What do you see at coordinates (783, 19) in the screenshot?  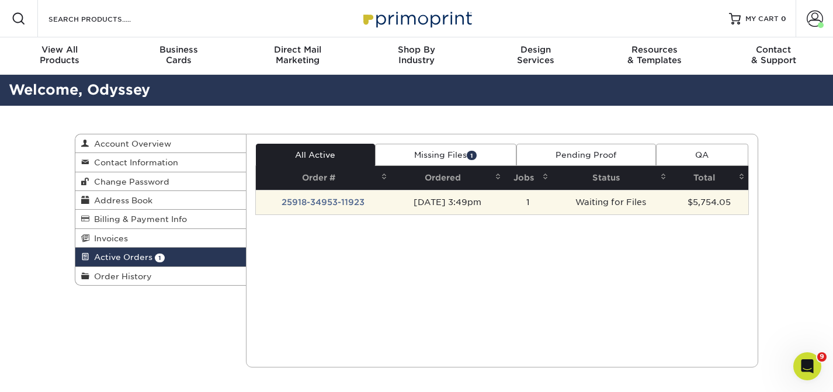 I see `span: 0` at bounding box center [783, 19].